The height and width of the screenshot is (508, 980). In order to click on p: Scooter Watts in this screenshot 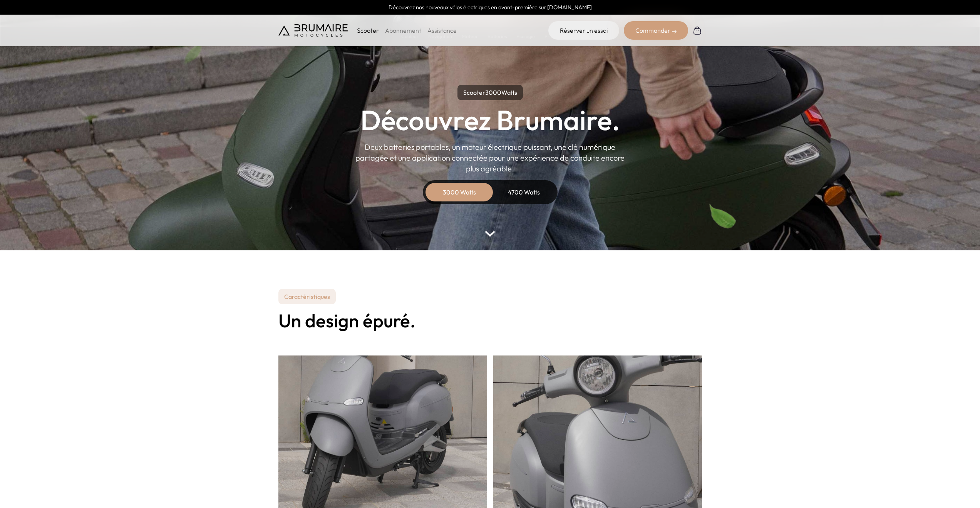, I will do `click(490, 92)`.